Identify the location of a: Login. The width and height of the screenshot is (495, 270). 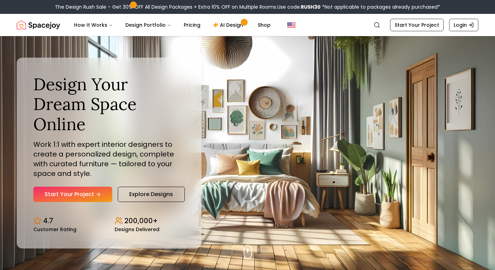
(464, 25).